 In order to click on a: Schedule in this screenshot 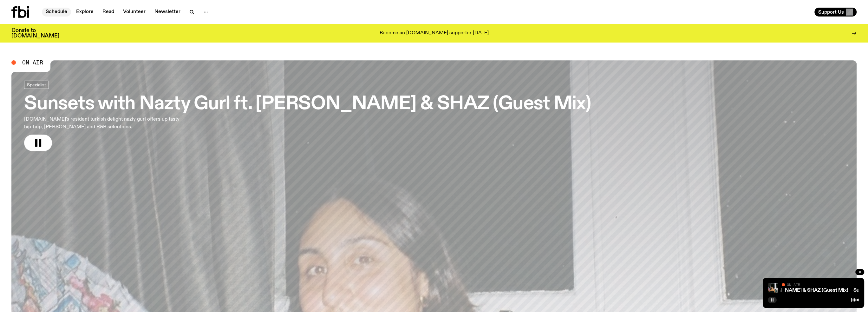, I will do `click(57, 12)`.